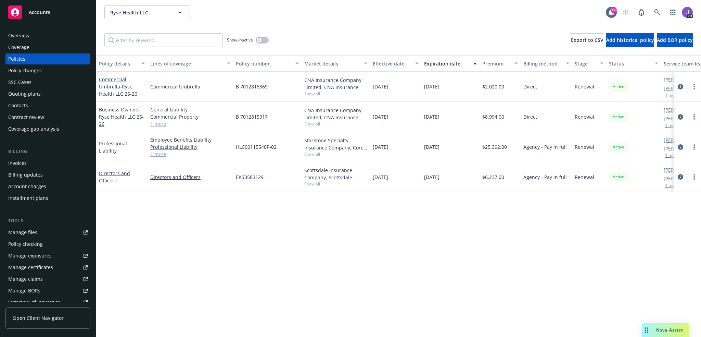 The height and width of the screenshot is (337, 701). What do you see at coordinates (256, 147) in the screenshot?
I see `span: HLC00115540P-02` at bounding box center [256, 147].